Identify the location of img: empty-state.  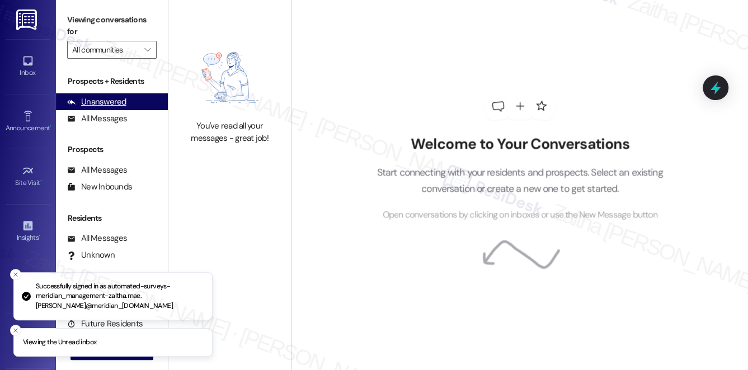
(230, 78).